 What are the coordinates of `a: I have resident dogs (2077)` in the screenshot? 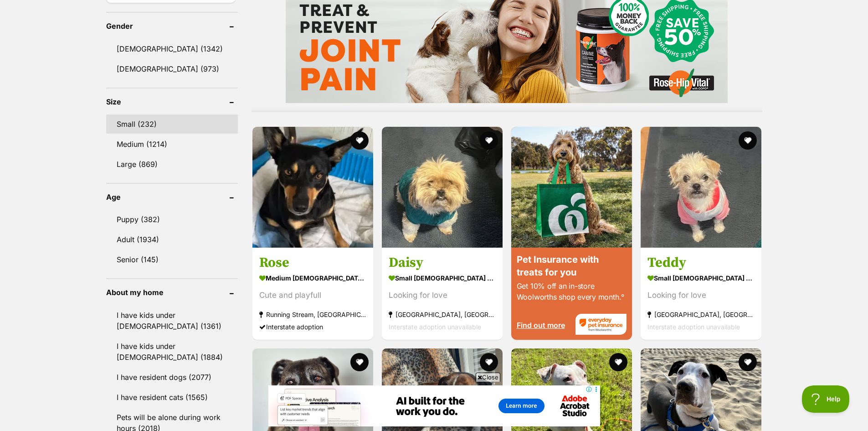 It's located at (172, 377).